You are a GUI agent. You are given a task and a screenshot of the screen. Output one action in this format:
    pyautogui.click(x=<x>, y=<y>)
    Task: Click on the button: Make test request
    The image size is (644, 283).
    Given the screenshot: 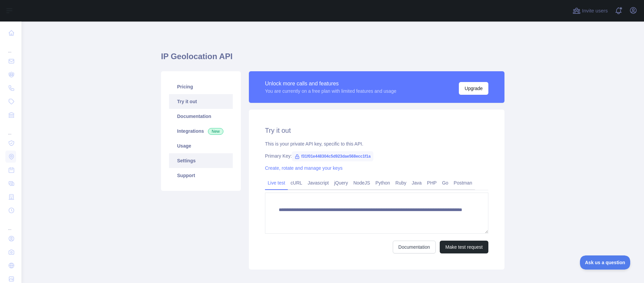 What is the action you would take?
    pyautogui.click(x=464, y=246)
    